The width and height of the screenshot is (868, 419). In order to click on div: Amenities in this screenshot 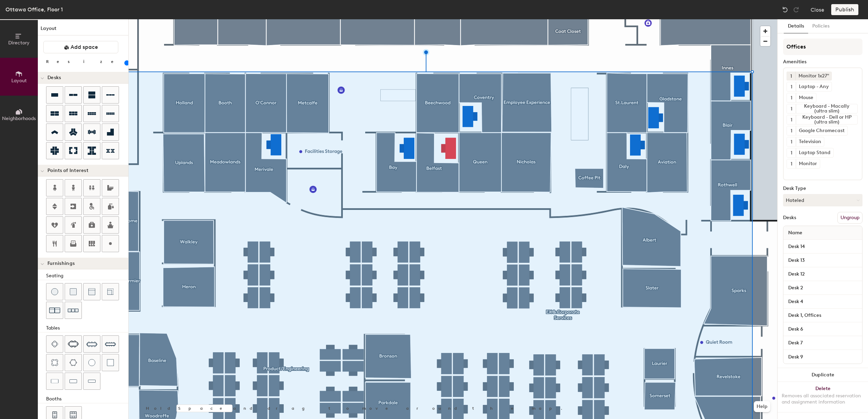, I will do `click(823, 62)`.